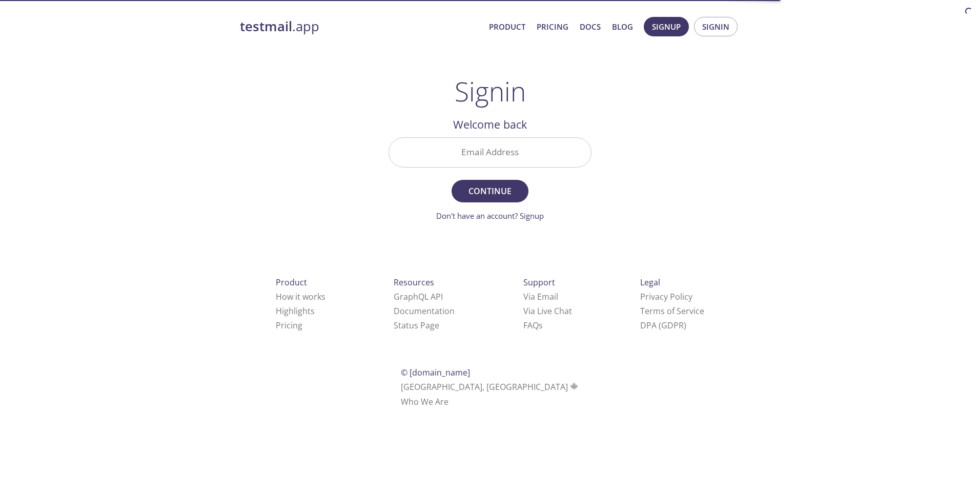 Image resolution: width=980 pixels, height=497 pixels. What do you see at coordinates (667, 26) in the screenshot?
I see `button: Signup` at bounding box center [667, 26].